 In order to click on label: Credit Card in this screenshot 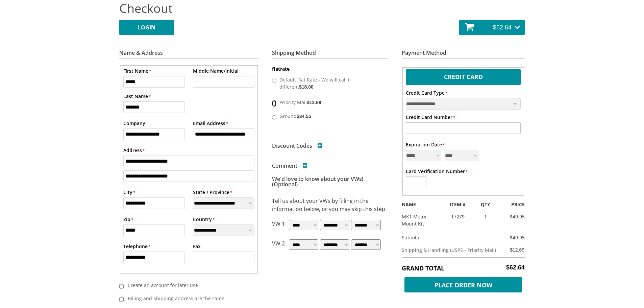, I will do `click(463, 76)`.